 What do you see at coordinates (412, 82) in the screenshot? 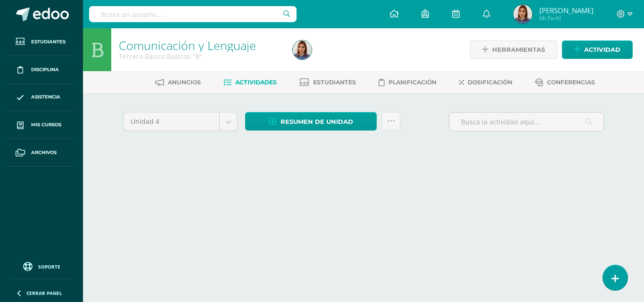
I see `span: Planificación` at bounding box center [412, 82].